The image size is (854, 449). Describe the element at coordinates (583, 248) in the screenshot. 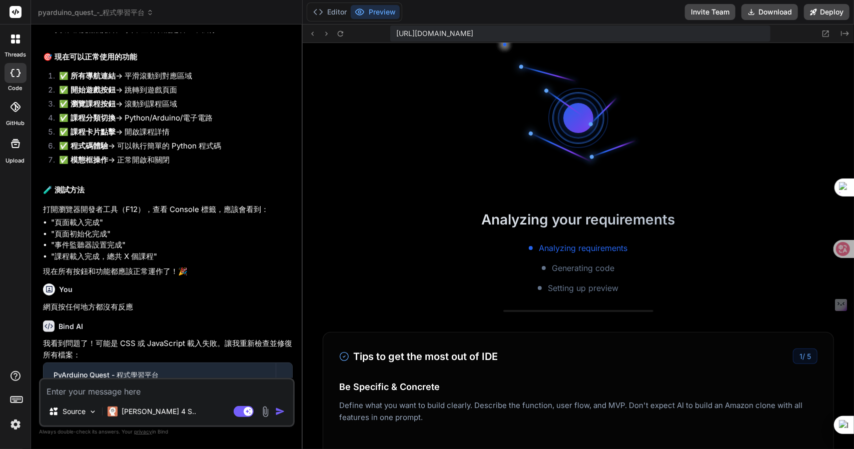

I see `span: Analyzing requirements` at that location.